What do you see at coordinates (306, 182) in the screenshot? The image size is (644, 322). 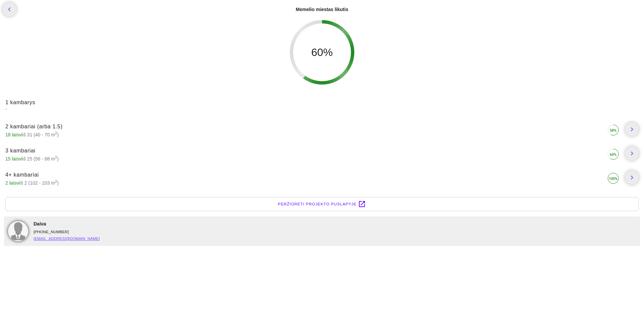 I see `span: iš 2 (102 - 103 m )` at bounding box center [306, 182].